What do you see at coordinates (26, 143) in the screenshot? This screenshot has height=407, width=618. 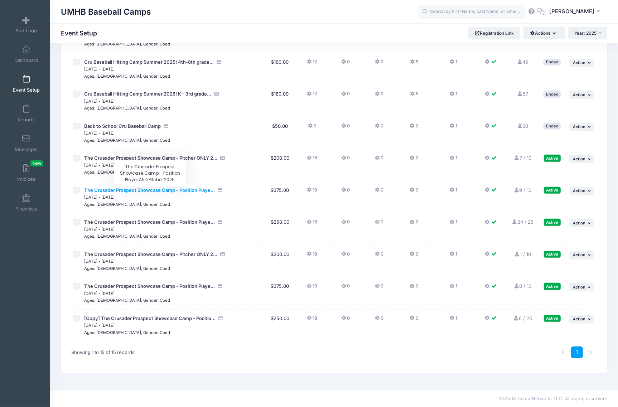 I see `a: Messages` at bounding box center [26, 143].